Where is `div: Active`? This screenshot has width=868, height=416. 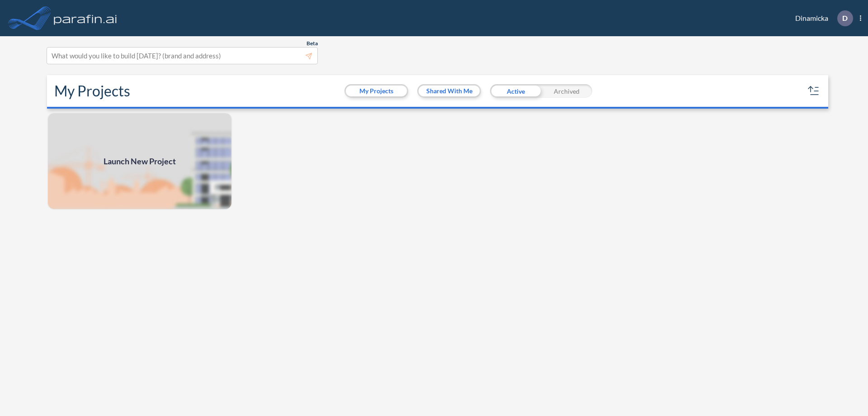 div: Active is located at coordinates (515, 91).